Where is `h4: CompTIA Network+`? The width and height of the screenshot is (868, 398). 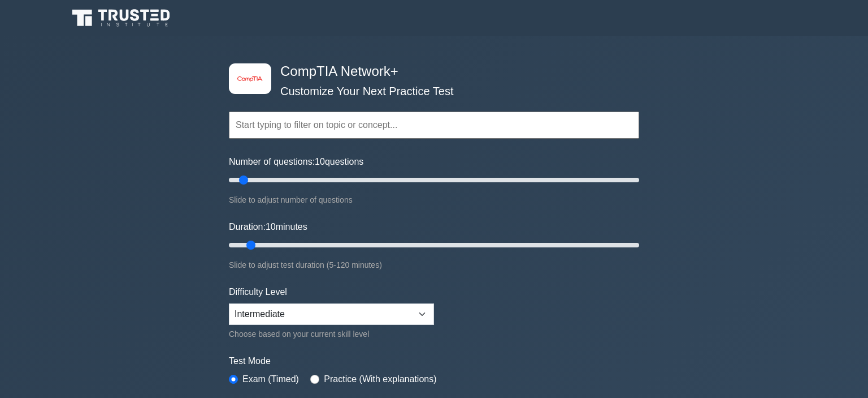
h4: CompTIA Network+ is located at coordinates (430, 71).